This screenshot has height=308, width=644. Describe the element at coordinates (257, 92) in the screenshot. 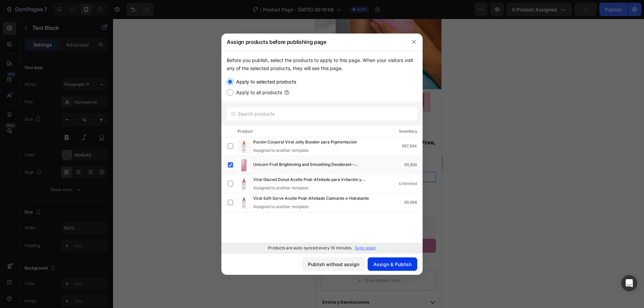

I see `label: Apply to all products` at that location.